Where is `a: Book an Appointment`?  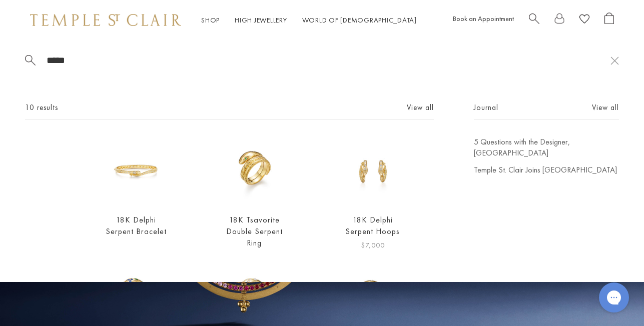 a: Book an Appointment is located at coordinates (483, 18).